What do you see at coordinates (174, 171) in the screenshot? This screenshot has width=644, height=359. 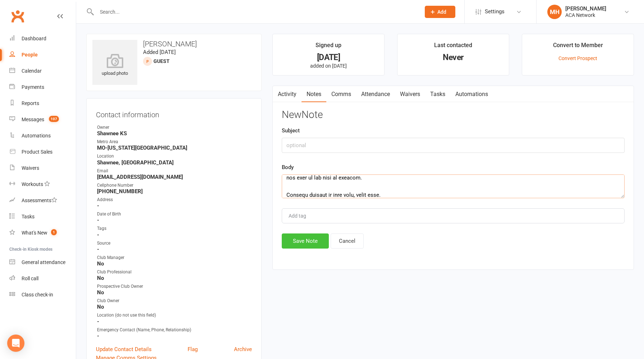 I see `div: Email` at bounding box center [174, 171].